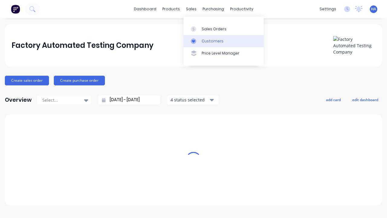  What do you see at coordinates (18, 100) in the screenshot?
I see `div: Overview` at bounding box center [18, 100].